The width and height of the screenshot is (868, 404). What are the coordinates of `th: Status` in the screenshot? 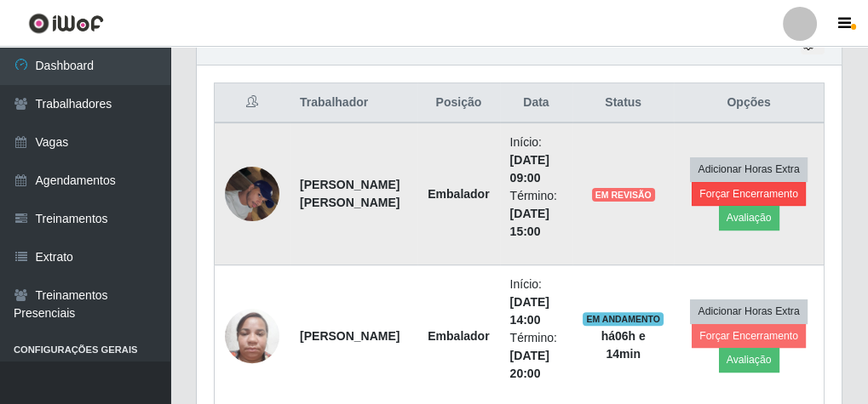 It's located at (623, 103).